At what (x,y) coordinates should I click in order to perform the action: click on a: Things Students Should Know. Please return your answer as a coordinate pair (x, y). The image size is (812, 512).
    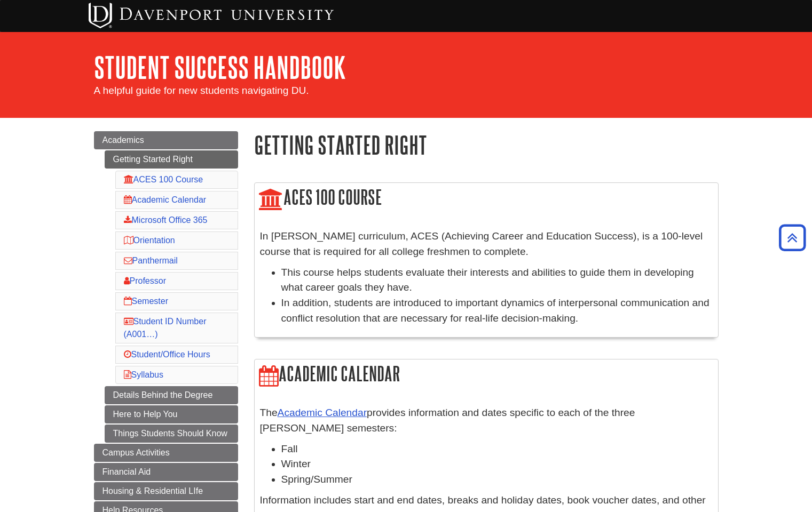
    Looking at the image, I should click on (172, 434).